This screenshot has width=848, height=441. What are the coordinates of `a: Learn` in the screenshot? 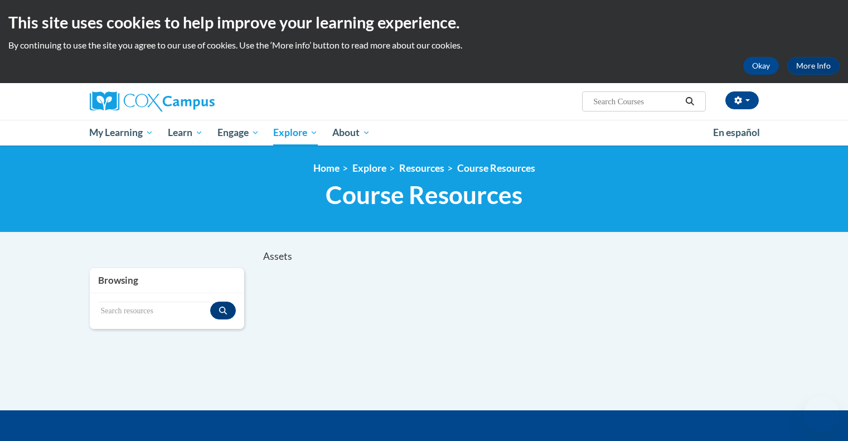 It's located at (185, 133).